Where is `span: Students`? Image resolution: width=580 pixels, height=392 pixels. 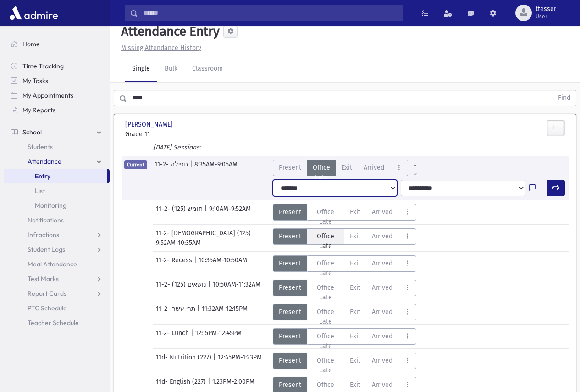 span: Students is located at coordinates (40, 146).